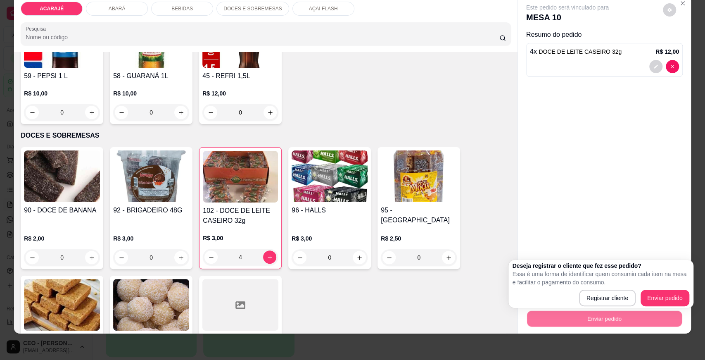 This screenshot has width=705, height=360. What do you see at coordinates (262, 37) in the screenshot?
I see `input: Pesquisa` at bounding box center [262, 37].